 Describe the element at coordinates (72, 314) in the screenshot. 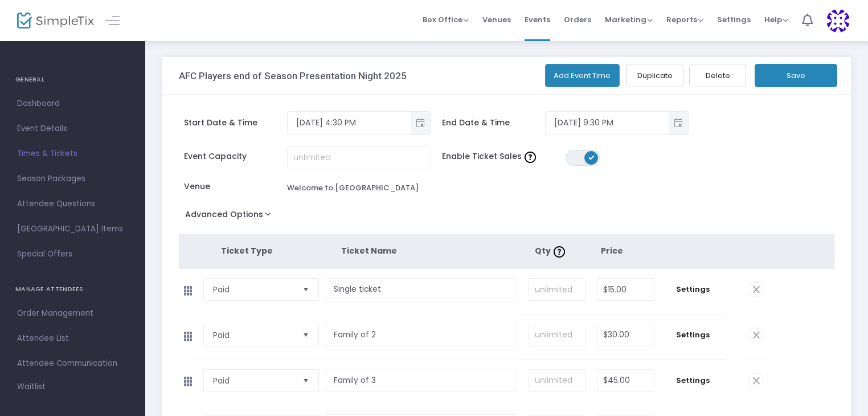

I see `span: Order Management` at that location.